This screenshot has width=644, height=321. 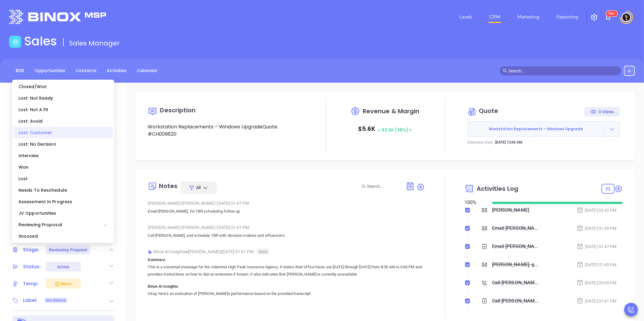 What do you see at coordinates (20, 71) in the screenshot?
I see `a: BDR` at bounding box center [20, 71].